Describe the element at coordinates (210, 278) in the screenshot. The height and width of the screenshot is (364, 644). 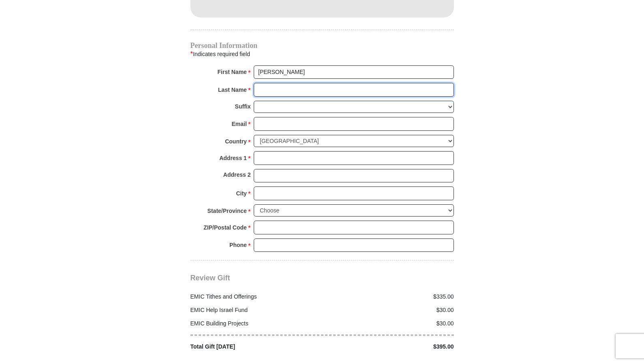
I see `span: Review Gift` at that location.